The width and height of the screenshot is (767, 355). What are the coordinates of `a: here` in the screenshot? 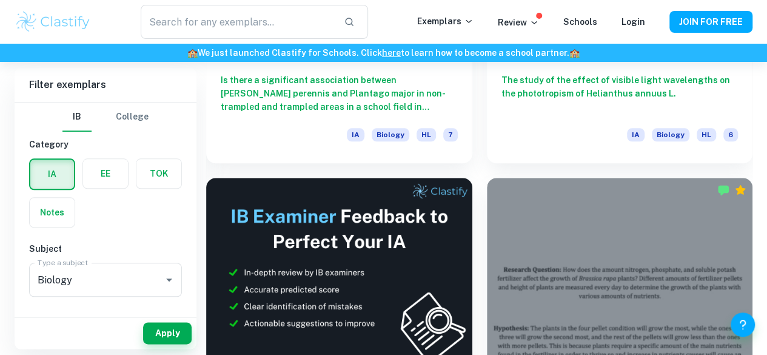 It's located at (391, 53).